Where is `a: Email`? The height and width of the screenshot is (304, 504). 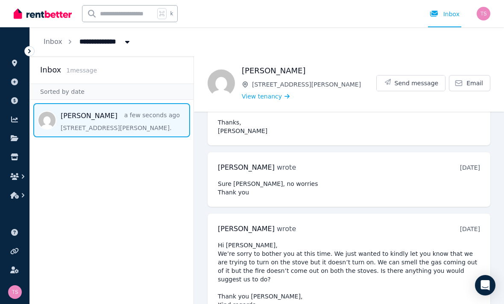
a: Email is located at coordinates (469, 83).